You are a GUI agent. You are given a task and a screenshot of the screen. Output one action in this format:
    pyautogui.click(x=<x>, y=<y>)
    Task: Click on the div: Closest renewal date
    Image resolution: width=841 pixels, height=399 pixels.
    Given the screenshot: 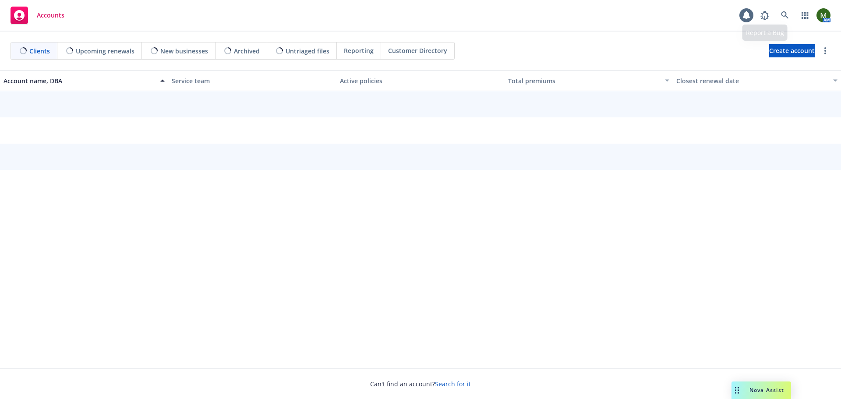 What is the action you would take?
    pyautogui.click(x=752, y=81)
    